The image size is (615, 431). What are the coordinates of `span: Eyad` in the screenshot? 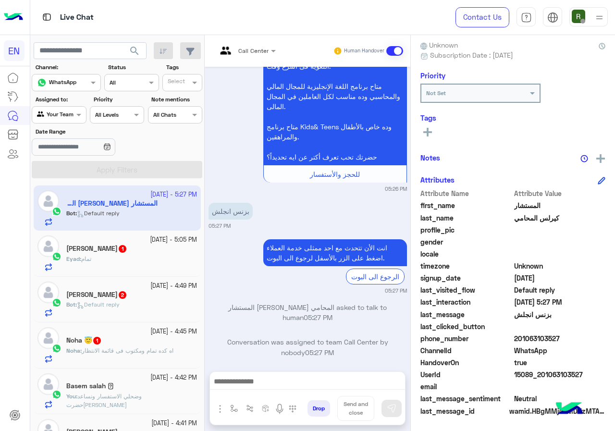 It's located at (73, 258).